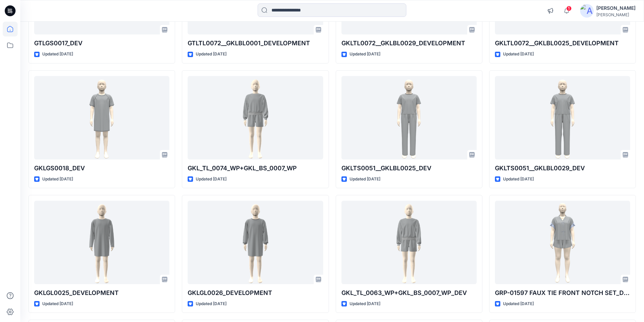 This screenshot has height=322, width=644. I want to click on span: 1, so click(569, 8).